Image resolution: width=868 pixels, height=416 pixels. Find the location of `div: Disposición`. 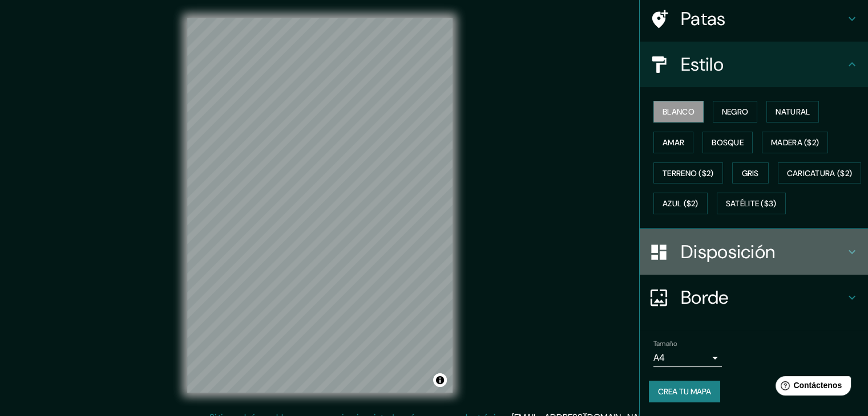

div: Disposición is located at coordinates (754, 252).